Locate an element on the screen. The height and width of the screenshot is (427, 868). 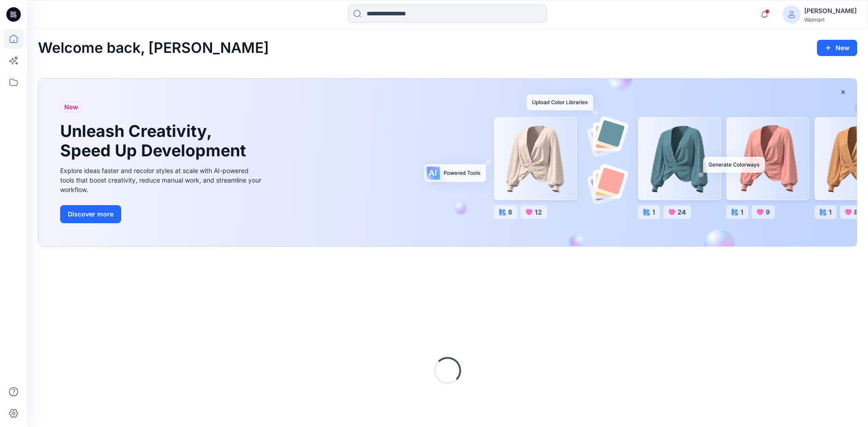
svg: avatar is located at coordinates (791, 14).